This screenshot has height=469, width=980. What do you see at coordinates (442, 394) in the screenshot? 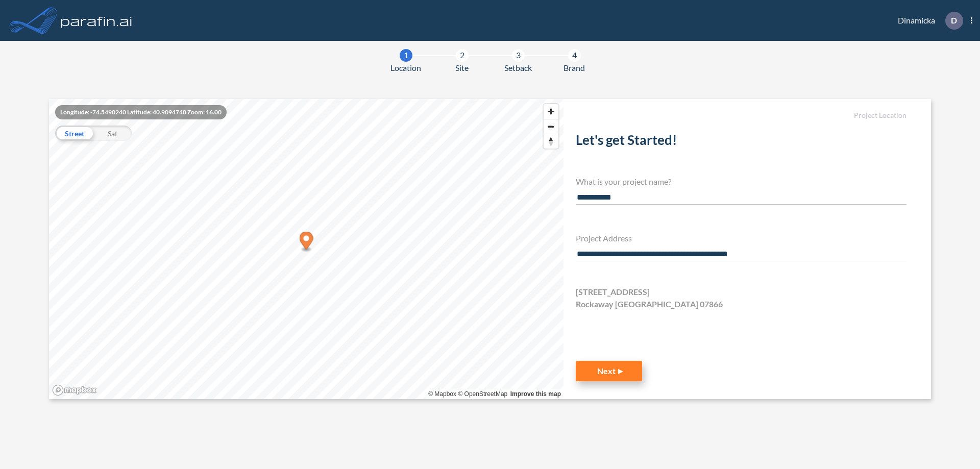
I see `a: Mapbox` at bounding box center [442, 394].